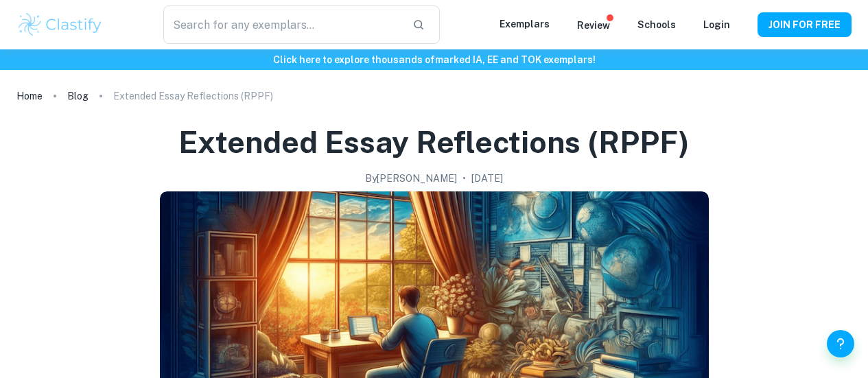 The width and height of the screenshot is (868, 378). Describe the element at coordinates (657, 24) in the screenshot. I see `a: Schools` at that location.